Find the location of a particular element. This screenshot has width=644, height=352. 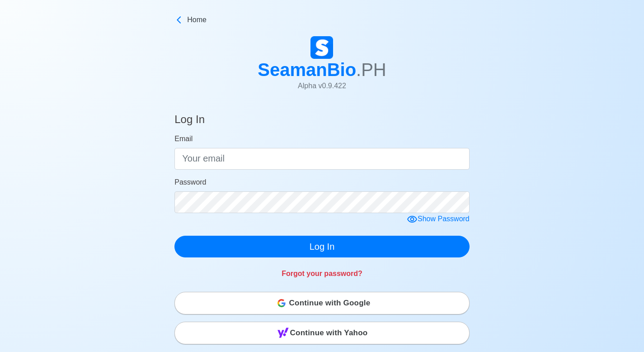

div: Show Password is located at coordinates (438, 219).